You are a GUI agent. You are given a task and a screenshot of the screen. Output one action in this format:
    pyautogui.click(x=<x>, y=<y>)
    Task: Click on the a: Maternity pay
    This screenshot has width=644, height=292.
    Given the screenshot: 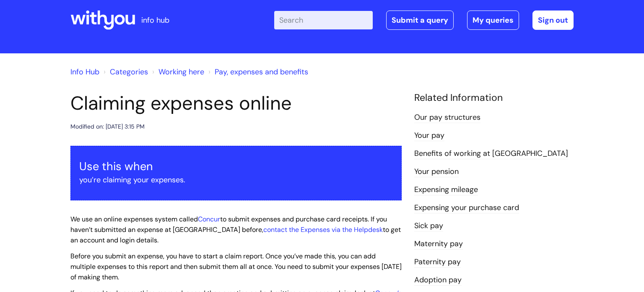 What is the action you would take?
    pyautogui.click(x=439, y=244)
    